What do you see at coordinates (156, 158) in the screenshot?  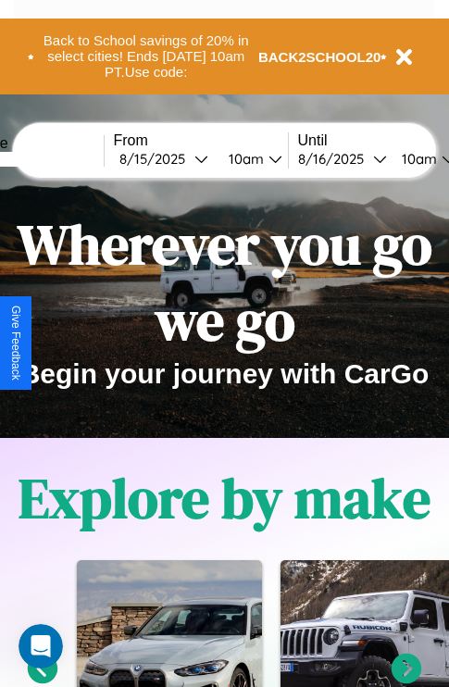 I see `div: 8 / 15 / 2025` at bounding box center [156, 158].